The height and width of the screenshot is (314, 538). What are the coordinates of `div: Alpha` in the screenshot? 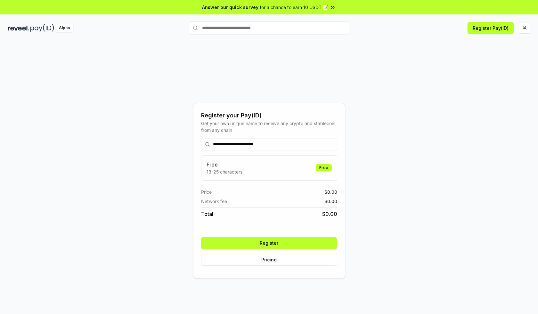 It's located at (64, 28).